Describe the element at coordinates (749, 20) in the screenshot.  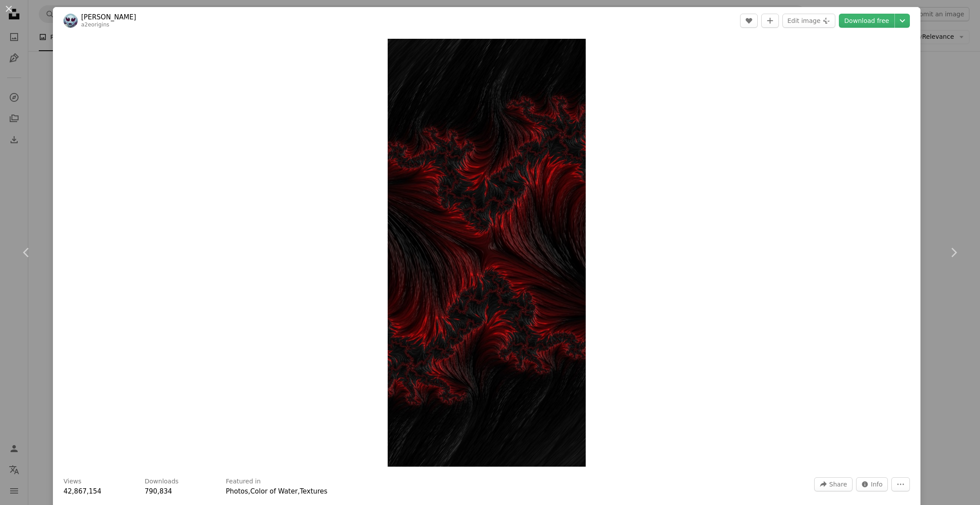
I see `button: Like` at that location.